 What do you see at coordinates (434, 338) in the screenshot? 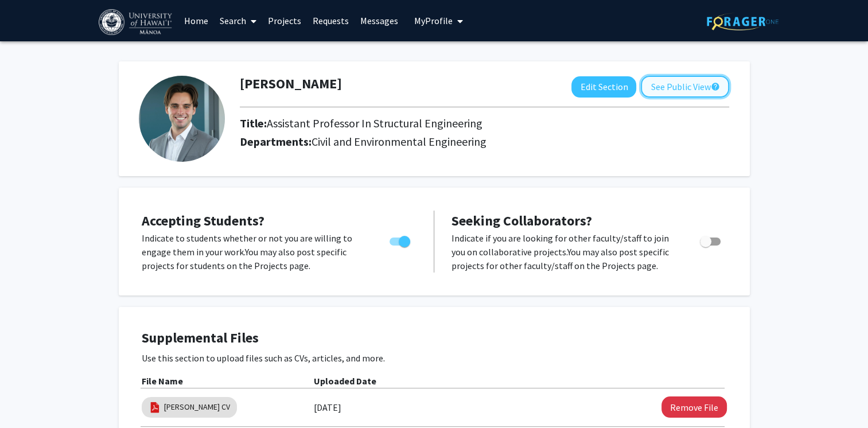
I see `h4: Supplemental Files` at bounding box center [434, 338].